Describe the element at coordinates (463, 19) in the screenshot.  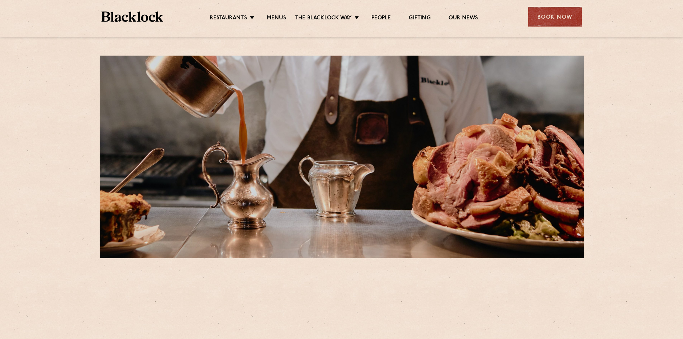
I see `a: Our News` at that location.